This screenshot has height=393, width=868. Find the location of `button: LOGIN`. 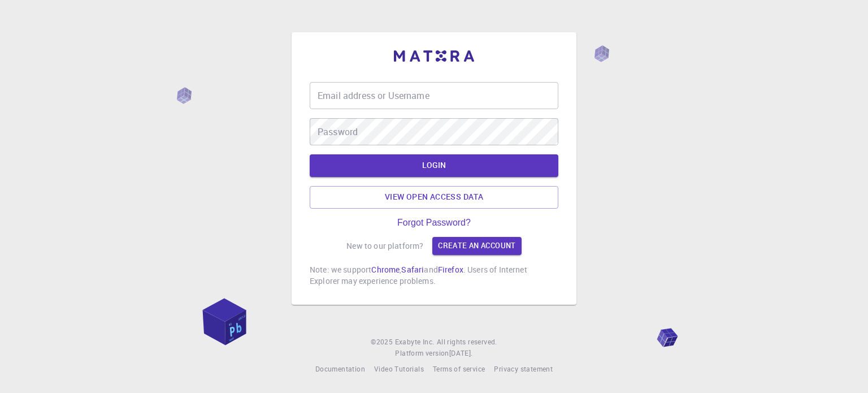

button: LOGIN is located at coordinates (434, 166).